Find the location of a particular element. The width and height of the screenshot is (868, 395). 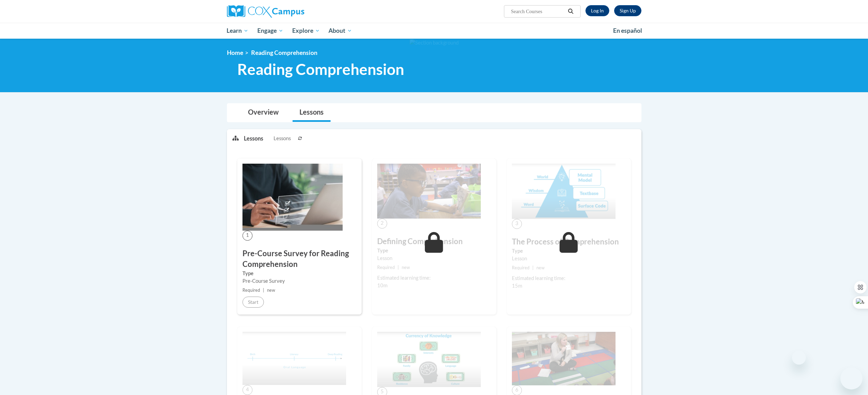

span: 2 is located at coordinates (382, 223).